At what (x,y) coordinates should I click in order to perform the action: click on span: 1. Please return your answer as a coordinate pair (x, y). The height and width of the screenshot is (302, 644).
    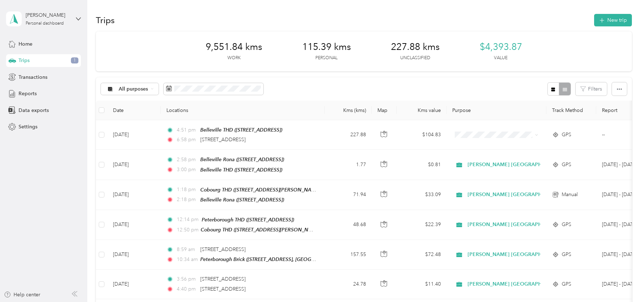
    Looking at the image, I should click on (75, 61).